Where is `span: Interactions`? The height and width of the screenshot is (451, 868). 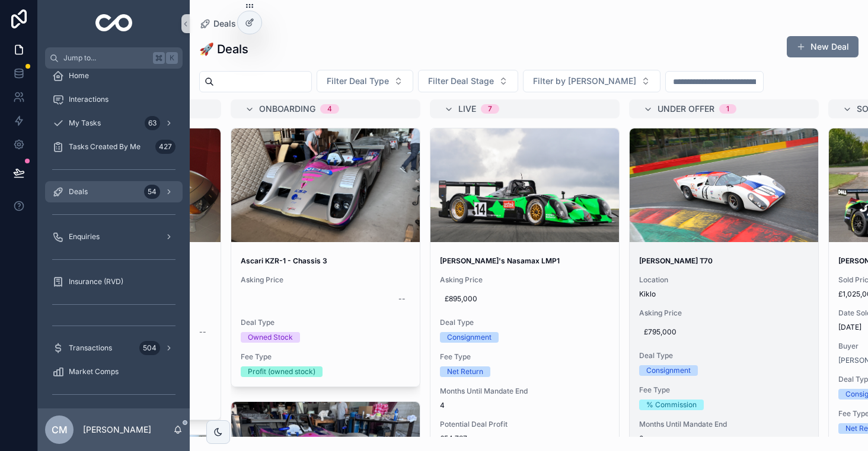
span: Interactions is located at coordinates (88, 100).